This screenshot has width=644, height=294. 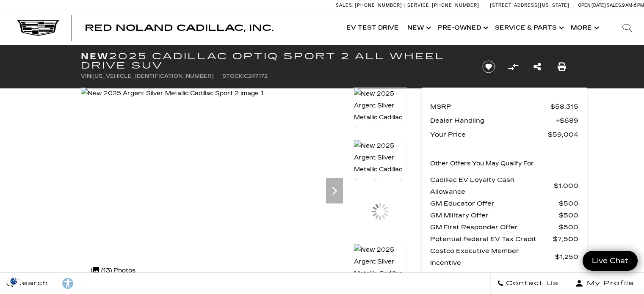 What do you see at coordinates (567, 121) in the screenshot?
I see `span: $689` at bounding box center [567, 121].